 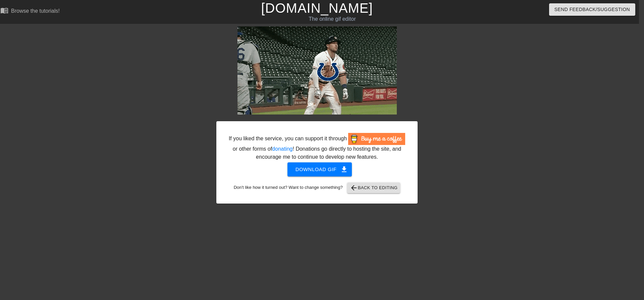 I want to click on span: arrow_back, so click(x=354, y=188).